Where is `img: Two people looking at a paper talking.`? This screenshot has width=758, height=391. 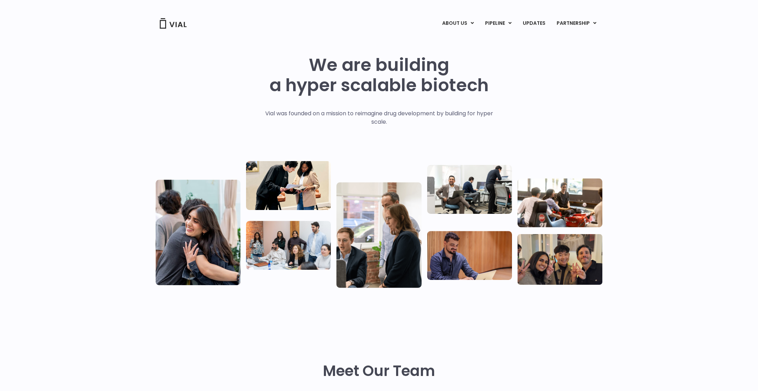 img: Two people looking at a paper talking. is located at coordinates (288, 185).